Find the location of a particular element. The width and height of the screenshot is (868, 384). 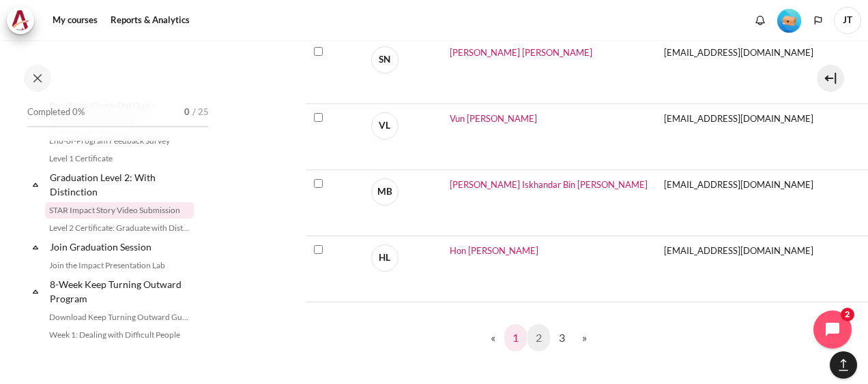

button: [[backtotopbutton]] is located at coordinates (843, 365).